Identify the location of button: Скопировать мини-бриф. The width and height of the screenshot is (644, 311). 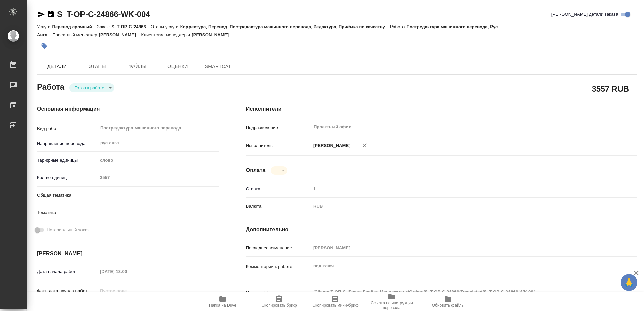
(335, 301).